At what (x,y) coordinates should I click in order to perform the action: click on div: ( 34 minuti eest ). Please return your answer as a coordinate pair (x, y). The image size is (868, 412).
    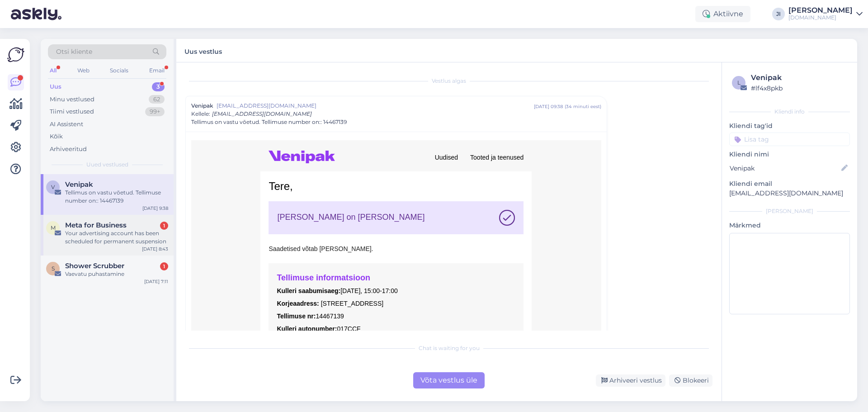
    Looking at the image, I should click on (583, 106).